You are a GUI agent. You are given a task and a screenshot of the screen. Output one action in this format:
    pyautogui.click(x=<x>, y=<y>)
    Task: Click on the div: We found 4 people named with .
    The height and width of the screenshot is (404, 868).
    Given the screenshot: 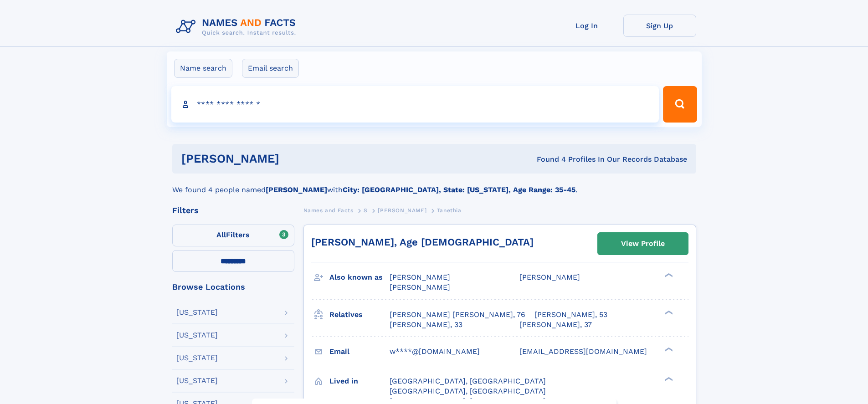 What is the action you would take?
    pyautogui.click(x=434, y=184)
    